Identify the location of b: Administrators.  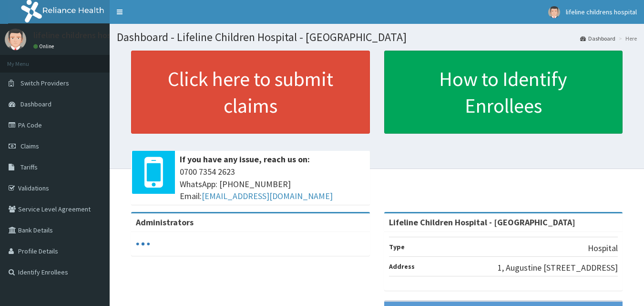
(164, 222).